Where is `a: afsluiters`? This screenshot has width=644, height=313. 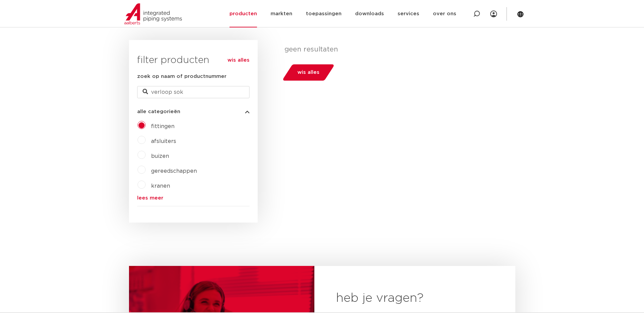
a: afsluiters is located at coordinates (164, 141).